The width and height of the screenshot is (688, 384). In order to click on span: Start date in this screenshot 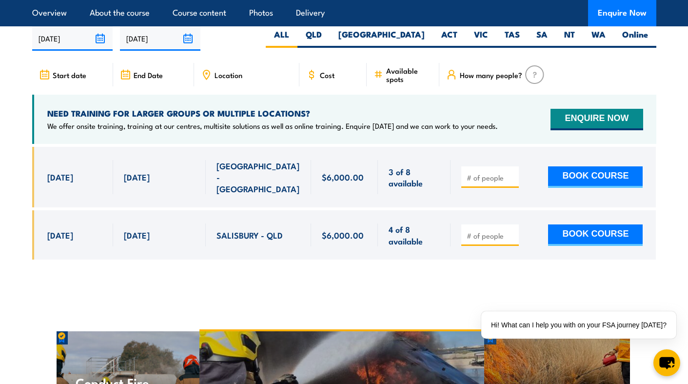, I will do `click(69, 75)`.